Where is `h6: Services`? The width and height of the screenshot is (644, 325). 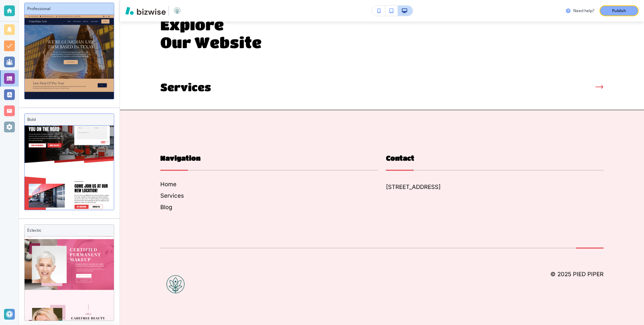 h6: Services is located at coordinates (269, 196).